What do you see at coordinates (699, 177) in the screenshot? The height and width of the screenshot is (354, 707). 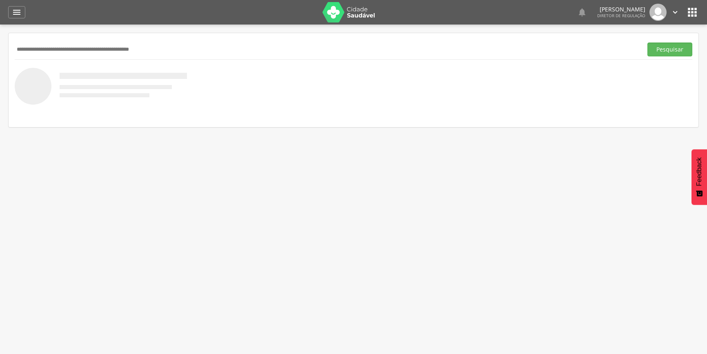 I see `button: Feedback - Mostrar pesquisa` at bounding box center [699, 177].